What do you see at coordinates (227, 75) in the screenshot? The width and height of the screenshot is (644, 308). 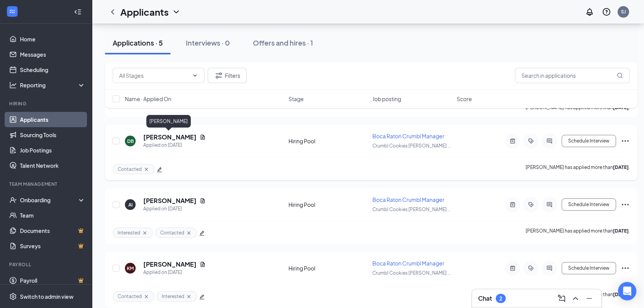 I see `button: Filter Filters` at bounding box center [227, 75].